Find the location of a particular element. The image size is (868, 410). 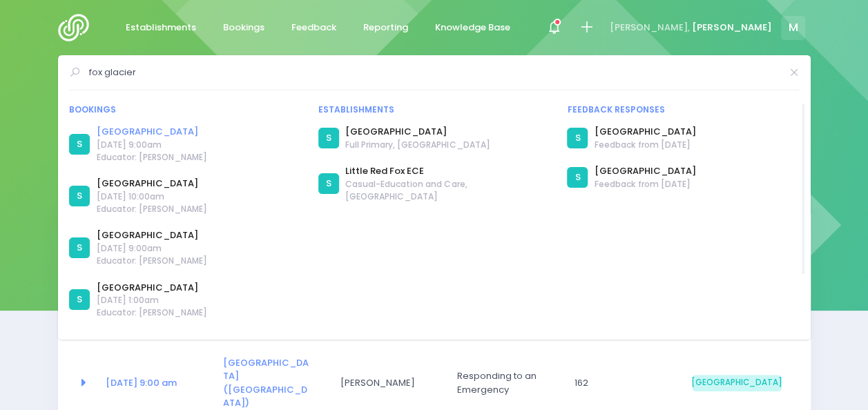

a: Little Red Fox ECE is located at coordinates (447, 171).